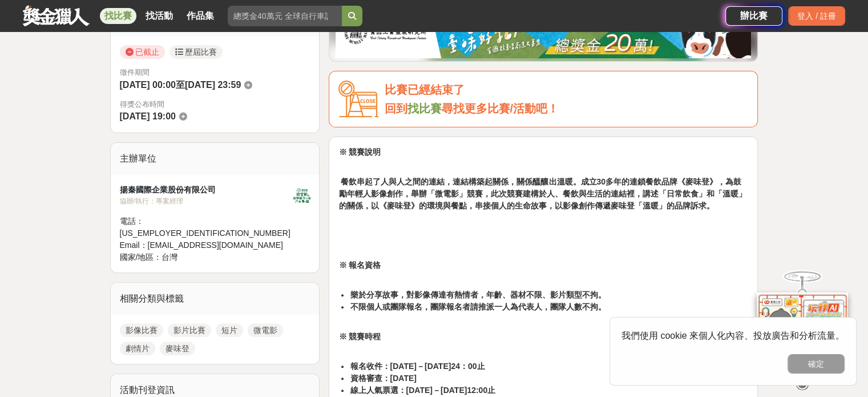 The height and width of the screenshot is (397, 868). What do you see at coordinates (159, 16) in the screenshot?
I see `a: 找活動` at bounding box center [159, 16].